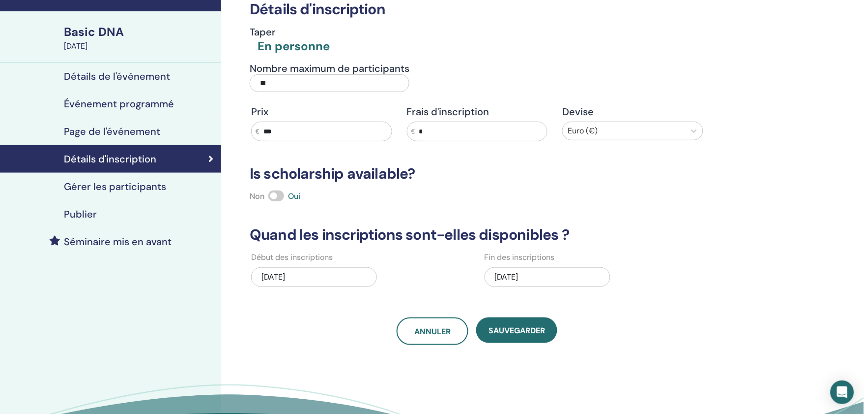 This screenshot has height=414, width=864. What do you see at coordinates (110, 159) in the screenshot?
I see `h4: Détails d'inscription` at bounding box center [110, 159].